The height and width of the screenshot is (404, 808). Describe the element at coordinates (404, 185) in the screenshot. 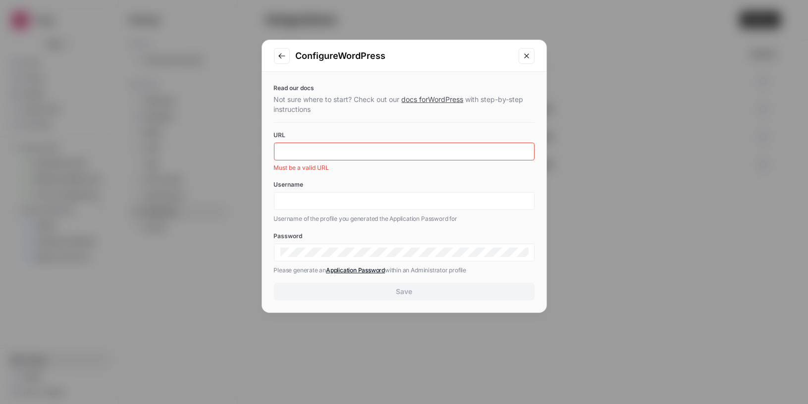

I see `label: Username` at that location.